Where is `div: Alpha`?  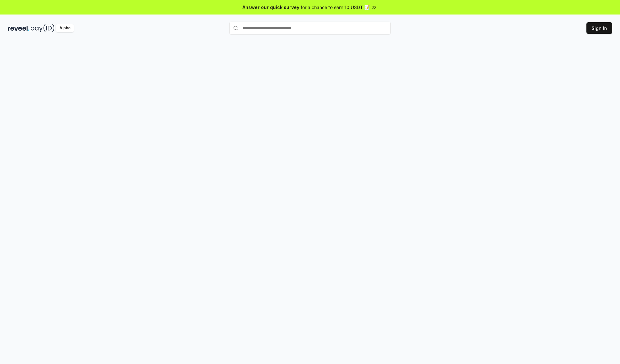
div: Alpha is located at coordinates (65, 28).